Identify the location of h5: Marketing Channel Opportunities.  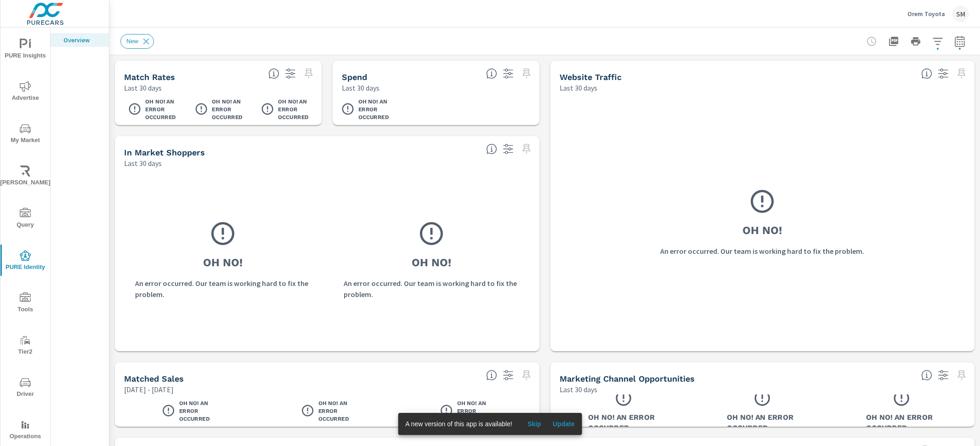
(628, 379).